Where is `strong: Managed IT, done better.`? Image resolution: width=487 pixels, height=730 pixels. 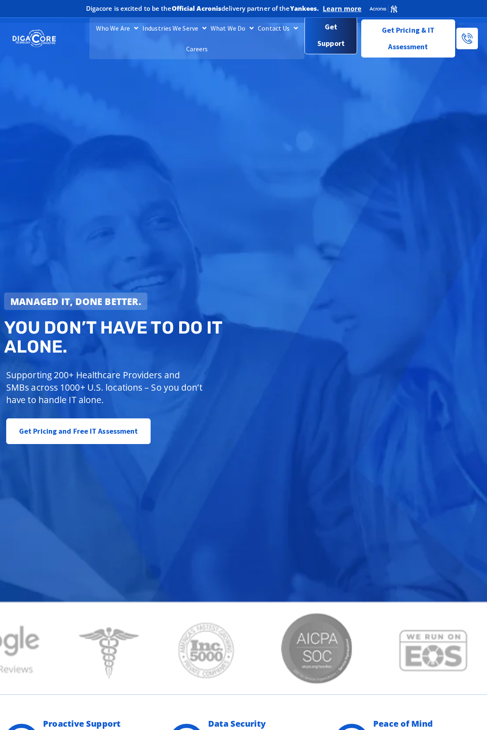 strong: Managed IT, done better. is located at coordinates (76, 301).